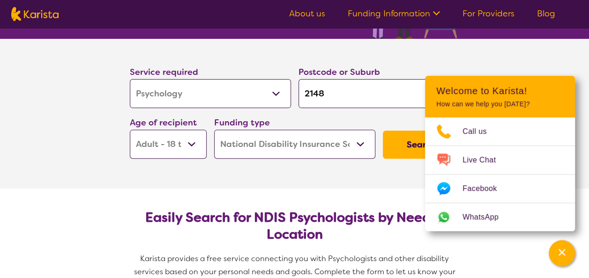 This screenshot has height=278, width=589. Describe the element at coordinates (379, 94) in the screenshot. I see `input: Type` at that location.